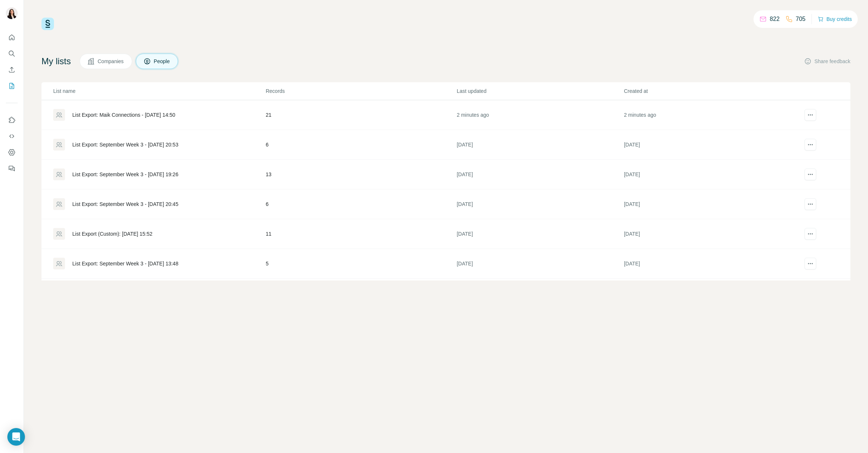  I want to click on button: Feedback, so click(11, 168).